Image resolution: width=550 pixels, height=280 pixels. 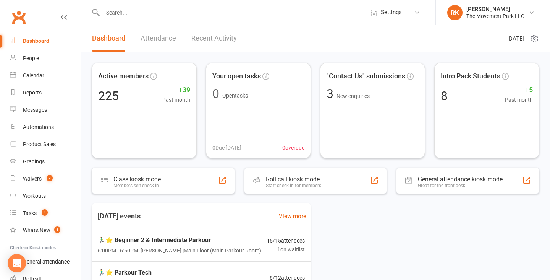 I want to click on span: Open tasks, so click(x=235, y=95).